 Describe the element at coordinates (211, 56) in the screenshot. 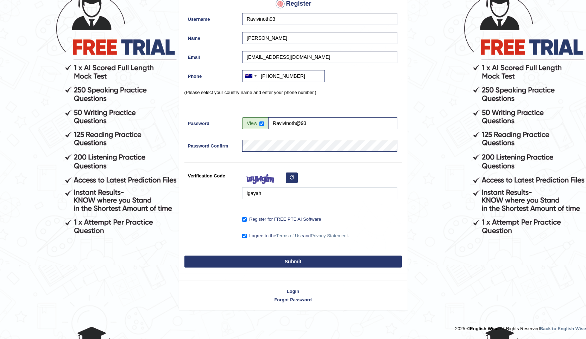

I see `label: Email` at that location.